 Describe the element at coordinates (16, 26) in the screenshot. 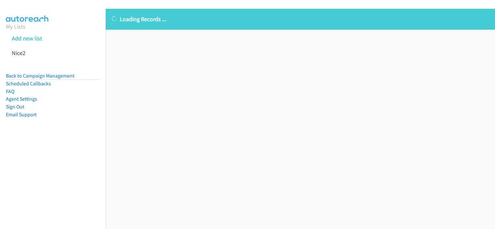

I see `a: My Lists` at that location.